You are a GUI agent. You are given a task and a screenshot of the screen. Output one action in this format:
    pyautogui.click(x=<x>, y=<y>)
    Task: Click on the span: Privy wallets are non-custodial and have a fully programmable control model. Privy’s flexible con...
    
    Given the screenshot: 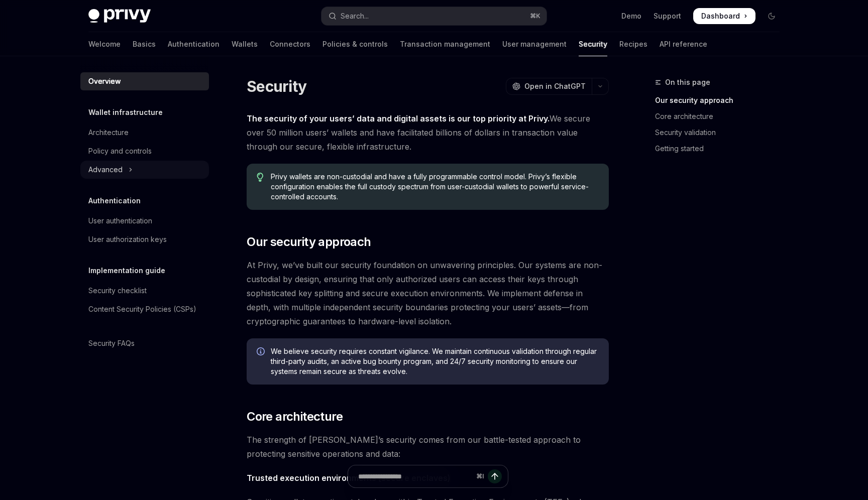 What is the action you would take?
    pyautogui.click(x=434, y=186)
    